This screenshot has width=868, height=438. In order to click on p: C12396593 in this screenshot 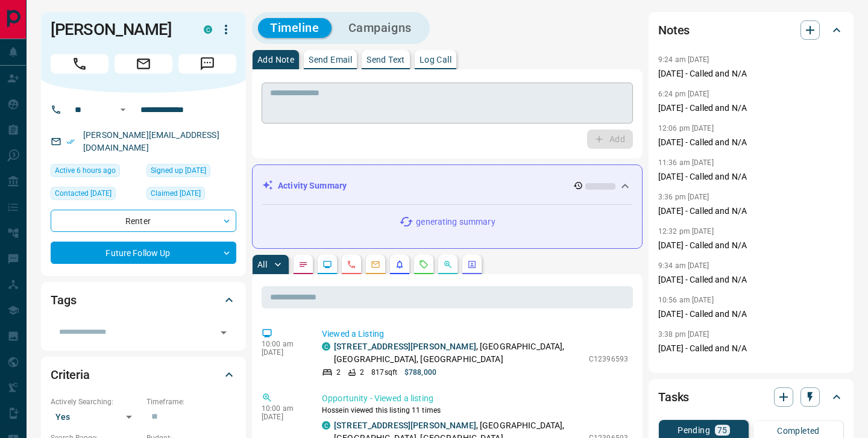, I will do `click(608, 359)`.